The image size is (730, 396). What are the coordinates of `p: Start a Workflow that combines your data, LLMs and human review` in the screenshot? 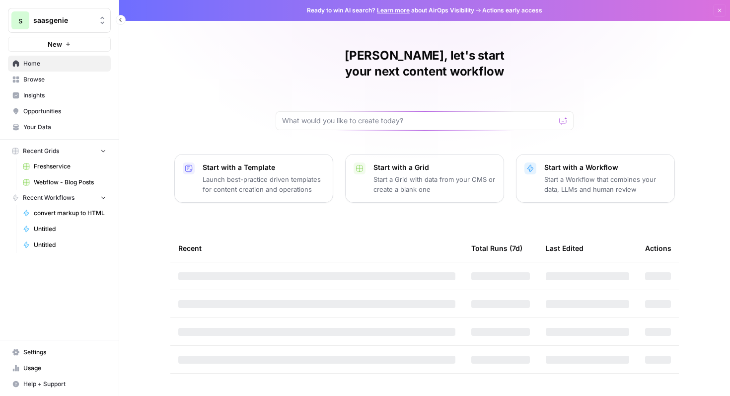 It's located at (606, 184).